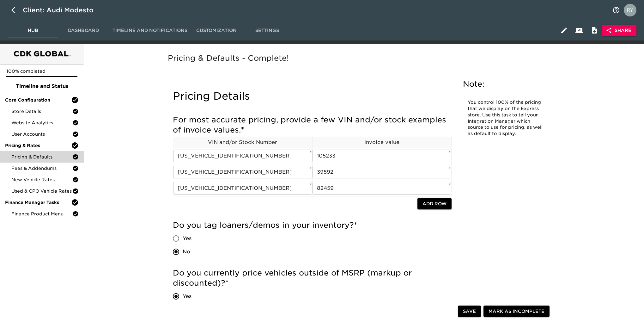 The width and height of the screenshot is (644, 322). What do you see at coordinates (505, 84) in the screenshot?
I see `h5: Note:` at bounding box center [505, 84].